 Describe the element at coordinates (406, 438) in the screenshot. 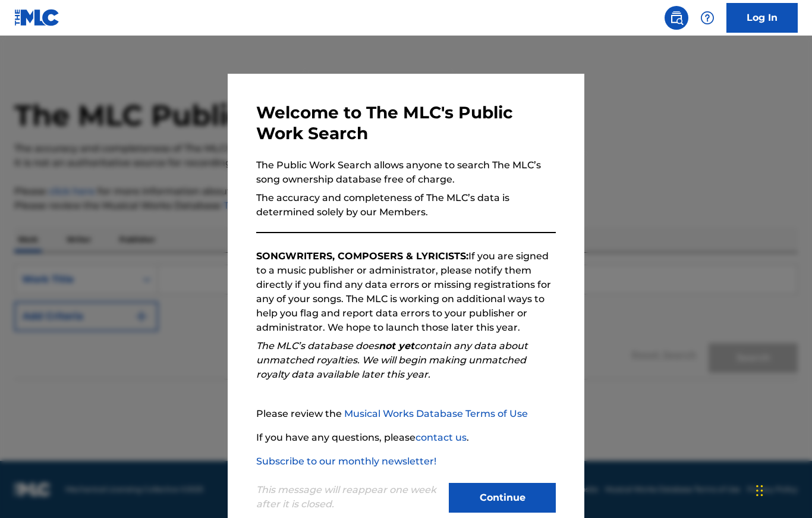

I see `p: If you have any questions, please .` at that location.